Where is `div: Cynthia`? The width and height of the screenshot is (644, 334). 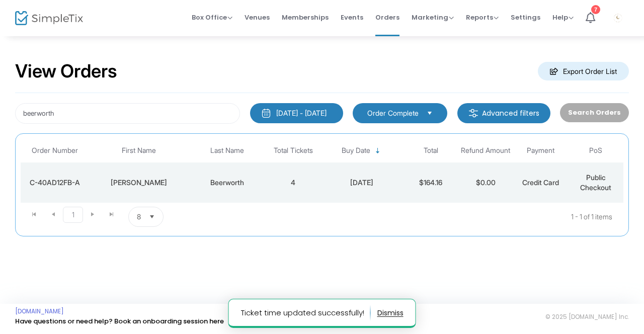 div: Cynthia is located at coordinates (139, 183).